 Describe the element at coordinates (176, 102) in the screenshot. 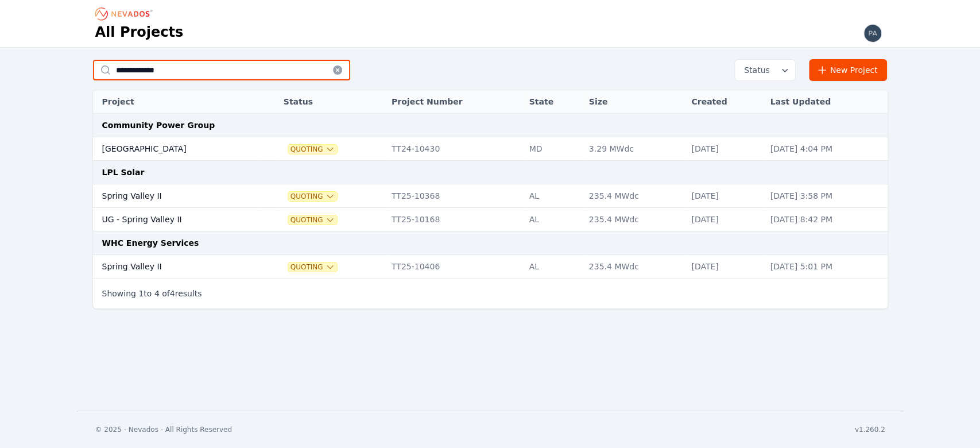

I see `th: Project` at that location.